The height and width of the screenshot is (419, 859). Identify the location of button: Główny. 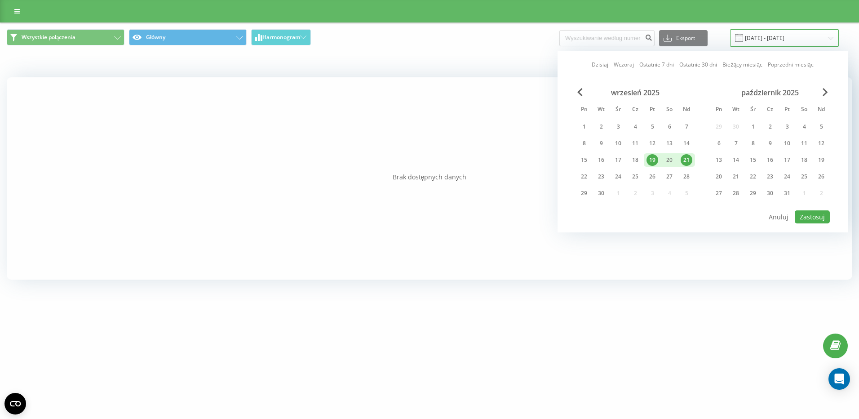
(188, 37).